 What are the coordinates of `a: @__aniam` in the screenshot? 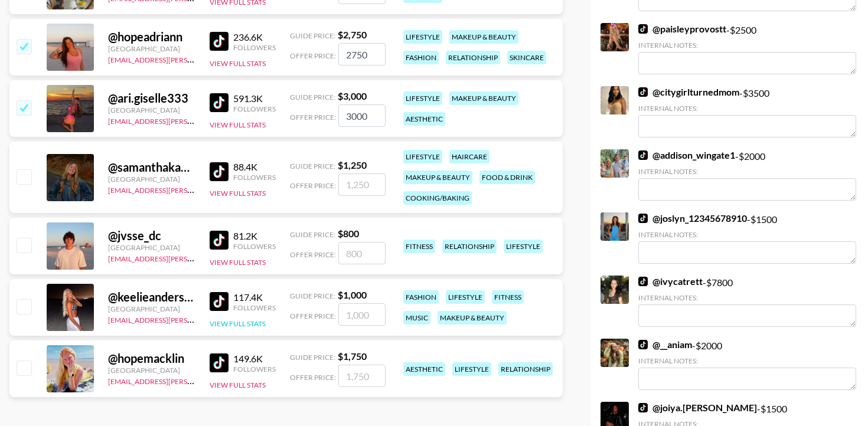 It's located at (665, 345).